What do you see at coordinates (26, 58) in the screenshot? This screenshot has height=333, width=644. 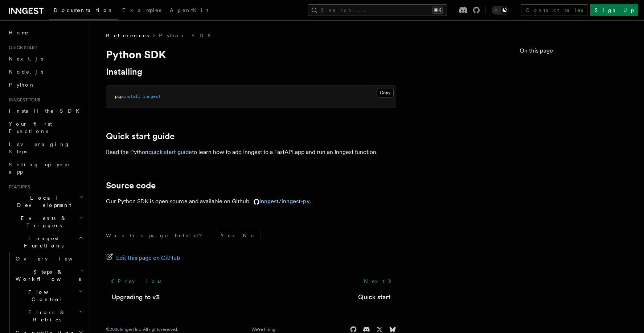 I see `span: Next.js` at bounding box center [26, 58].